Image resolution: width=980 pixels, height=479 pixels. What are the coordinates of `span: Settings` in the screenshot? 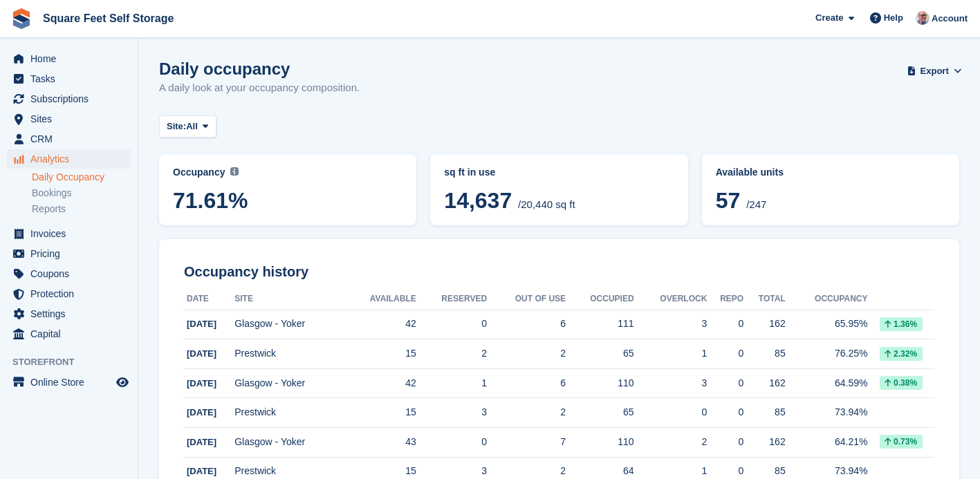 It's located at (72, 314).